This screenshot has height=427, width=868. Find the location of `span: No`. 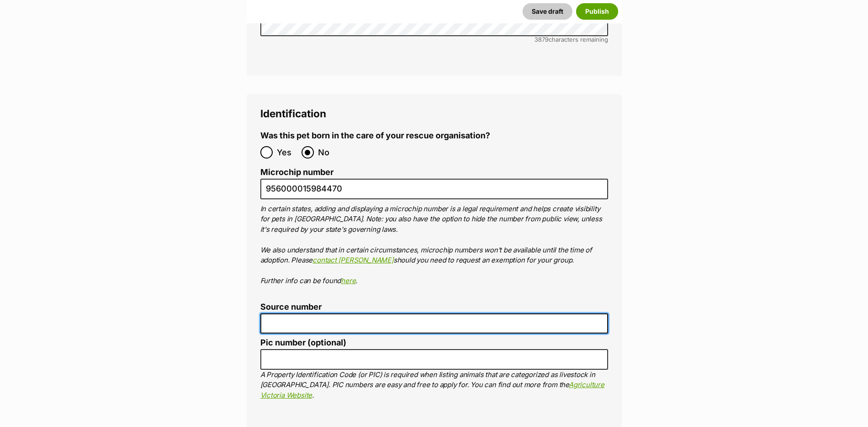

span: No is located at coordinates (328, 152).